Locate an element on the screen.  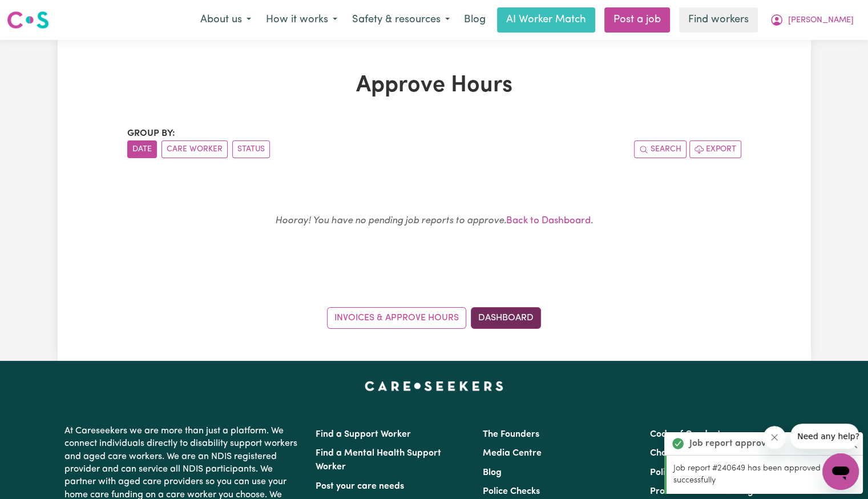
a: Charter of Customer Service is located at coordinates (710, 453).